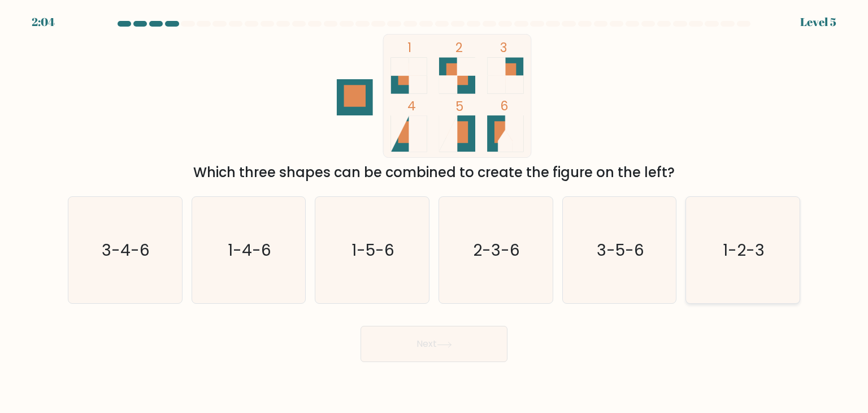 The image size is (868, 413). What do you see at coordinates (373, 250) in the screenshot?
I see `text: 1-5-6` at bounding box center [373, 250].